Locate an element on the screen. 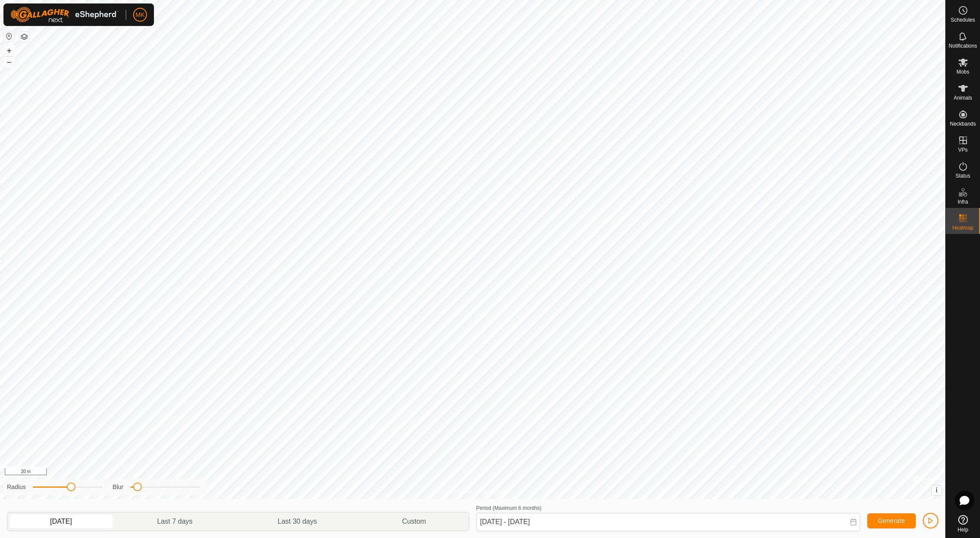 The height and width of the screenshot is (538, 980). span: Schedules is located at coordinates (963, 20).